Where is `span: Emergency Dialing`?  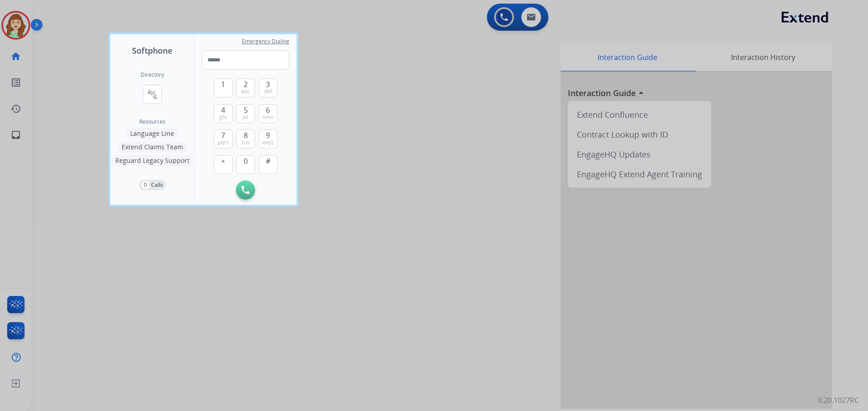
span: Emergency Dialing is located at coordinates (265, 42).